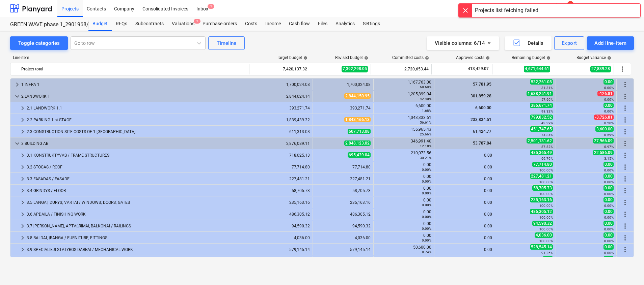 This screenshot has height=285, width=644. What do you see at coordinates (481, 120) in the screenshot?
I see `span: 233,834.51` at bounding box center [481, 120].